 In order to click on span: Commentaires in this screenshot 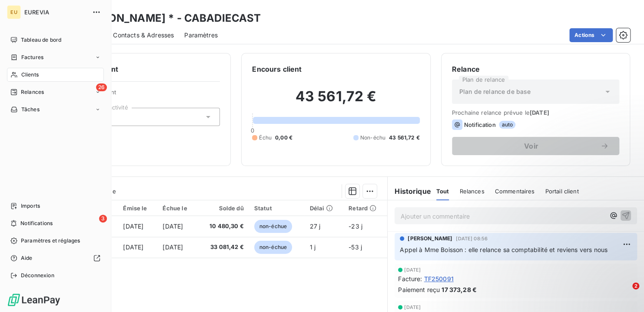, I will do `click(514, 191)`.